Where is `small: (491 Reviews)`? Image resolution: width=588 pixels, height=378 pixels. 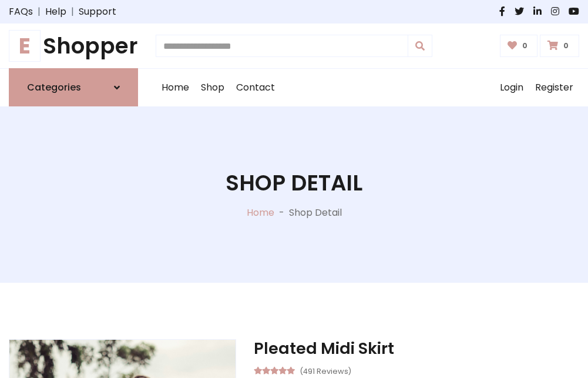 small: (491 Reviews) is located at coordinates (325, 370).